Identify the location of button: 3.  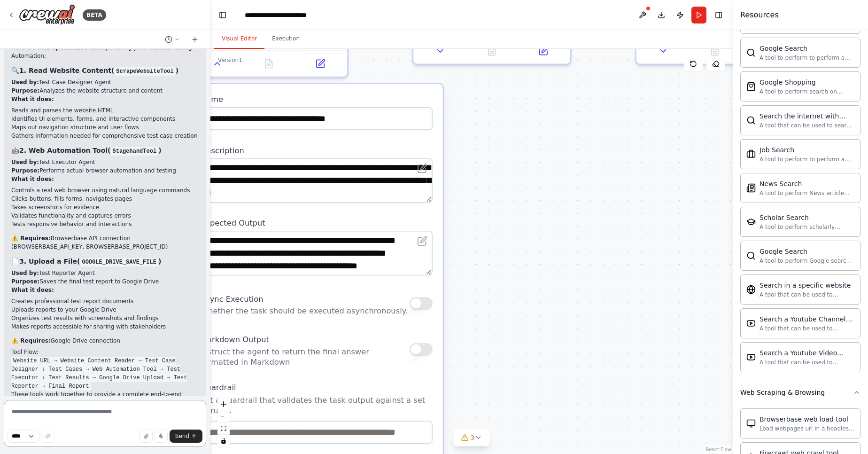
(471, 438).